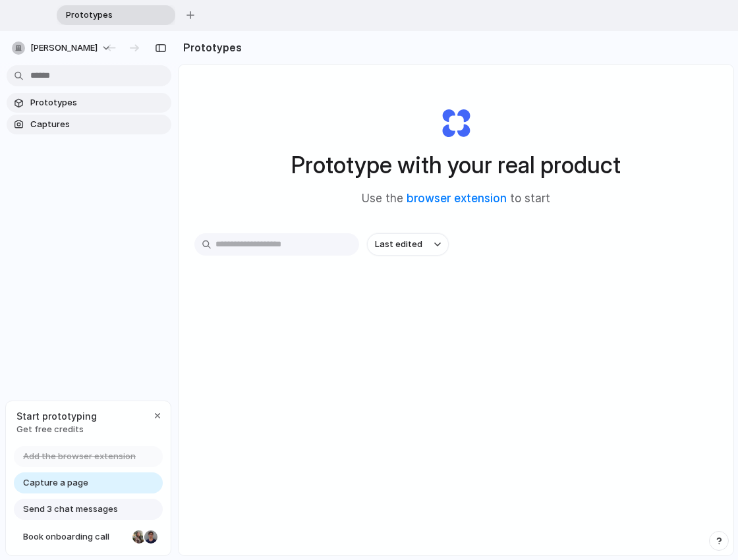 This screenshot has width=738, height=560. What do you see at coordinates (456, 198) in the screenshot?
I see `a: browser extension` at bounding box center [456, 198].